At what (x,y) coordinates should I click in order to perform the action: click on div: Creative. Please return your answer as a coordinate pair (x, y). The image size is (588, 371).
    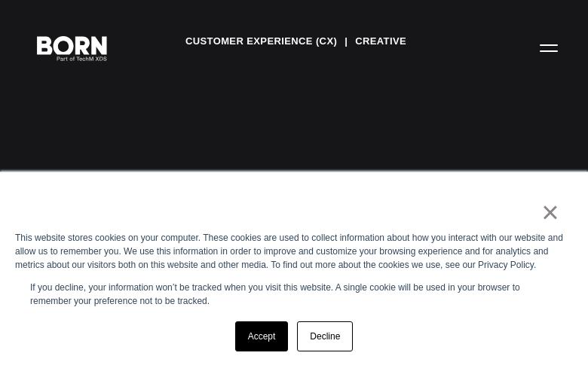
    Looking at the image, I should click on (294, 196).